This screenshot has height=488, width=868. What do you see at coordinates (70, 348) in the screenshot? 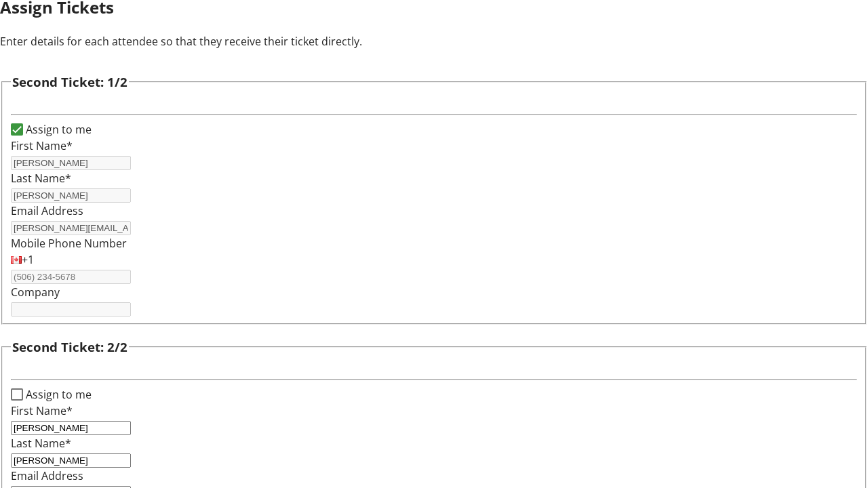
I see `h3: Second Ticket: 2/2` at bounding box center [70, 348].